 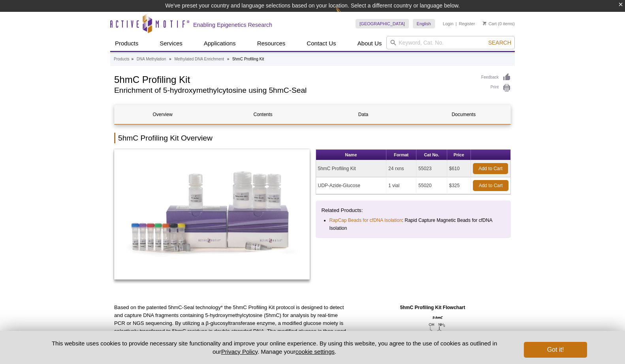 What do you see at coordinates (312, 138) in the screenshot?
I see `h2: 5hmC Profiling Kit Overview` at bounding box center [312, 138].